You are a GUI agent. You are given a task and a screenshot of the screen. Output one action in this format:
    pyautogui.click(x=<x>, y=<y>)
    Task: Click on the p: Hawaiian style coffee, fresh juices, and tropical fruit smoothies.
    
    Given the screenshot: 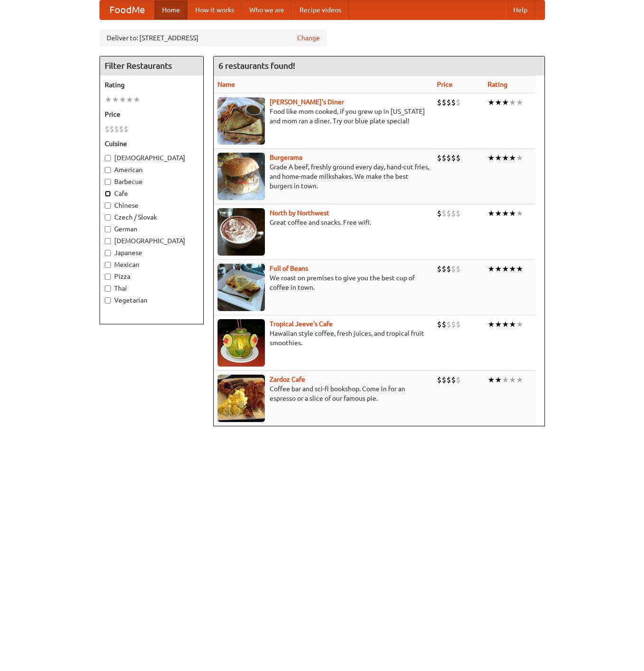 What is the action you would take?
    pyautogui.click(x=323, y=338)
    